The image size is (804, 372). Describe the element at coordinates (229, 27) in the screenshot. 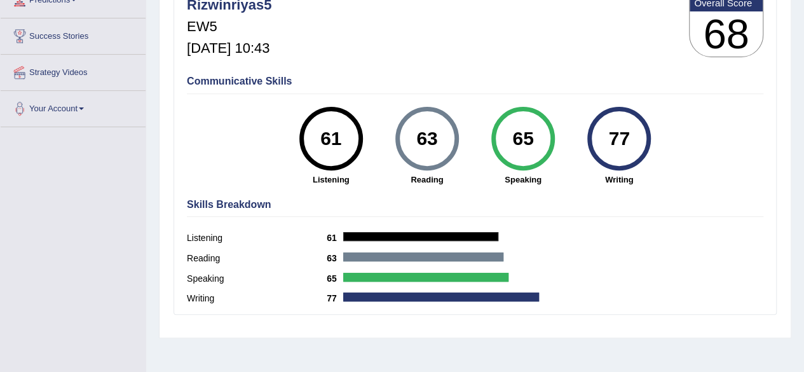

I see `h5: EW5` at that location.